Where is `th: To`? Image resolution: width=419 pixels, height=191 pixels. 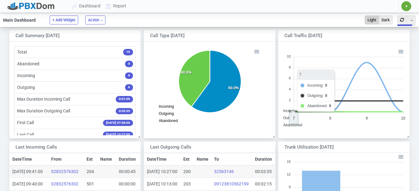 th: To is located at coordinates (231, 159).